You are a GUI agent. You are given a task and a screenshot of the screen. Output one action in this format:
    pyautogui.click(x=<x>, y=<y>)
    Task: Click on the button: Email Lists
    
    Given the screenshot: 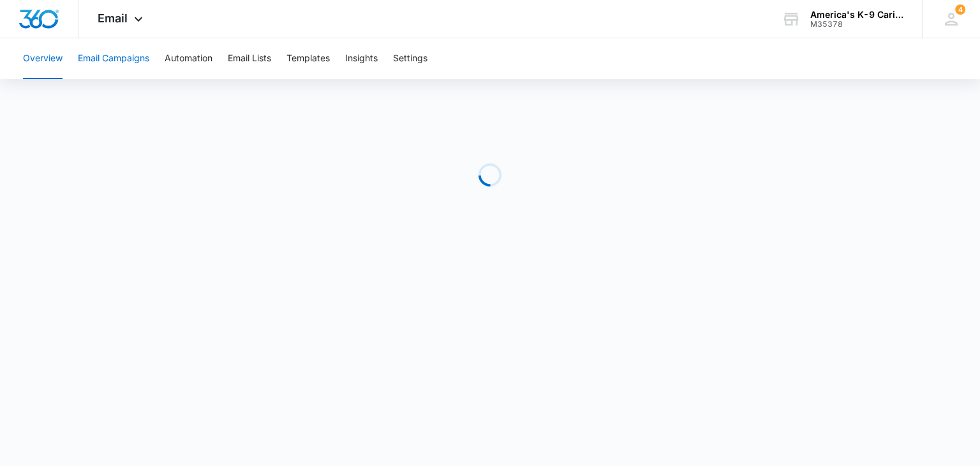 What is the action you would take?
    pyautogui.click(x=249, y=59)
    